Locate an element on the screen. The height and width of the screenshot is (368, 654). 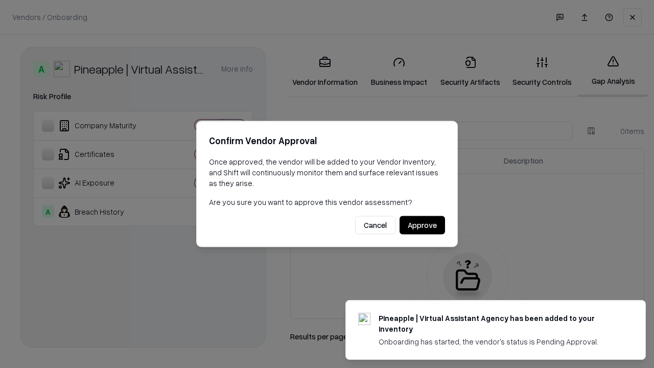
img: trypineapple.com is located at coordinates (364, 319).